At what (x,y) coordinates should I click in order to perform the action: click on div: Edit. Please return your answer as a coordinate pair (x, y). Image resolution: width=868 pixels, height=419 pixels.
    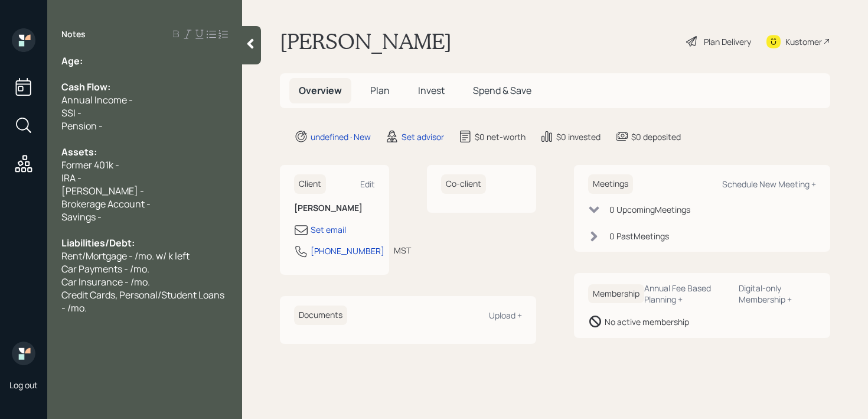
    Looking at the image, I should click on (367, 183).